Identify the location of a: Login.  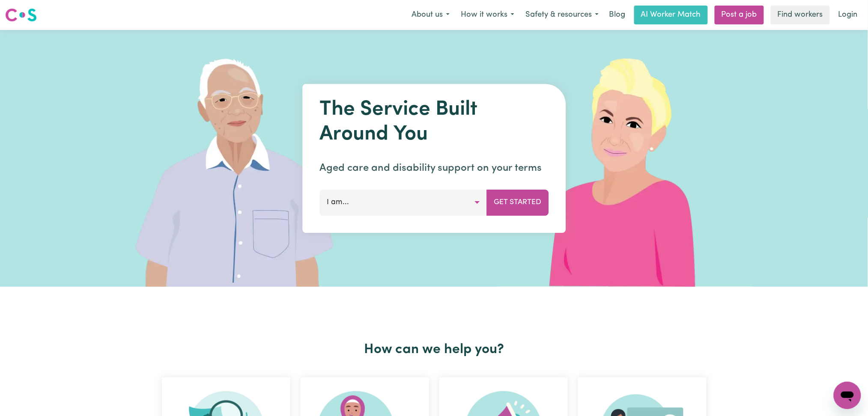
(848, 15).